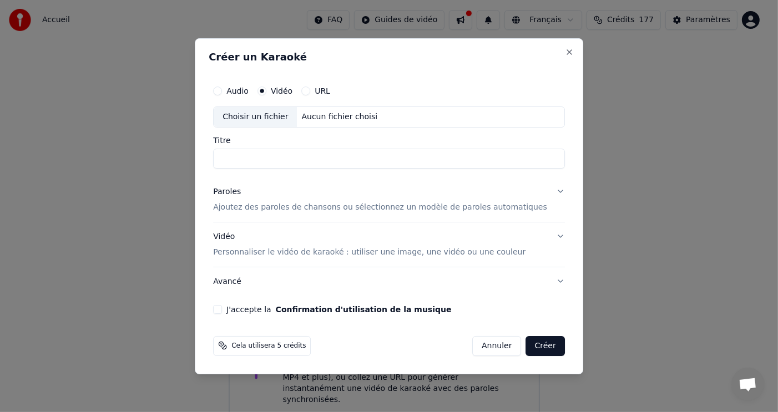 This screenshot has width=778, height=412. What do you see at coordinates (269, 346) in the screenshot?
I see `span: Cela utilisera 5 crédits` at bounding box center [269, 346].